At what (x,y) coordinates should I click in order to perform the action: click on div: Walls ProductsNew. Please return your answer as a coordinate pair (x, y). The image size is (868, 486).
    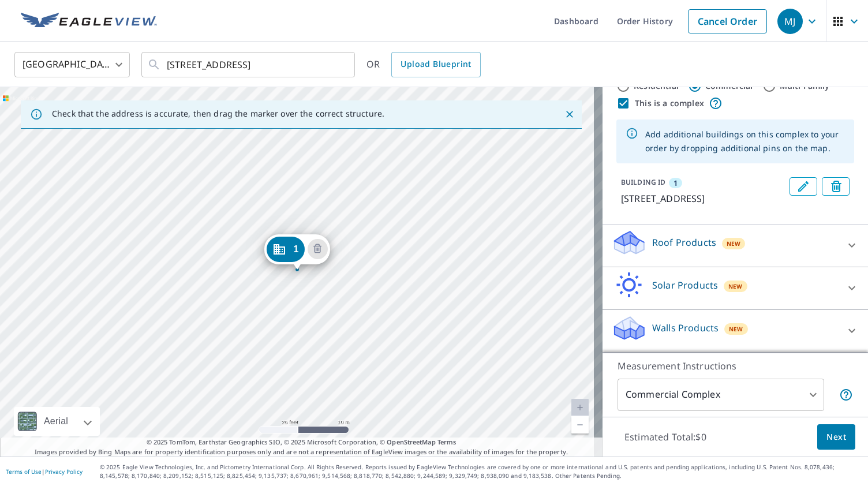
    Looking at the image, I should click on (735, 330).